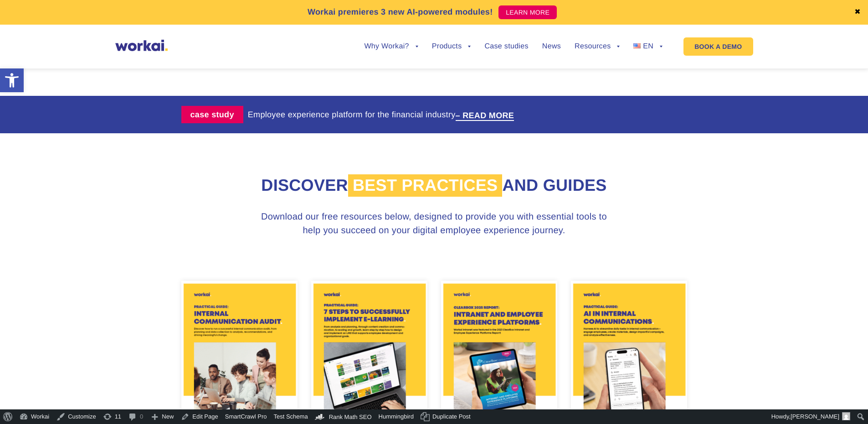  Describe the element at coordinates (215, 114) in the screenshot. I see `a: case study` at that location.